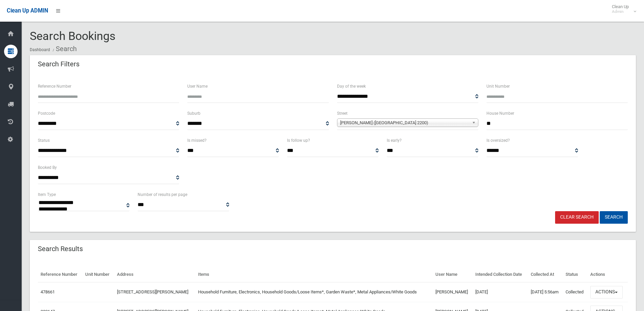 This screenshot has height=311, width=644. Describe the element at coordinates (498, 141) in the screenshot. I see `label: Is oversized?` at that location.